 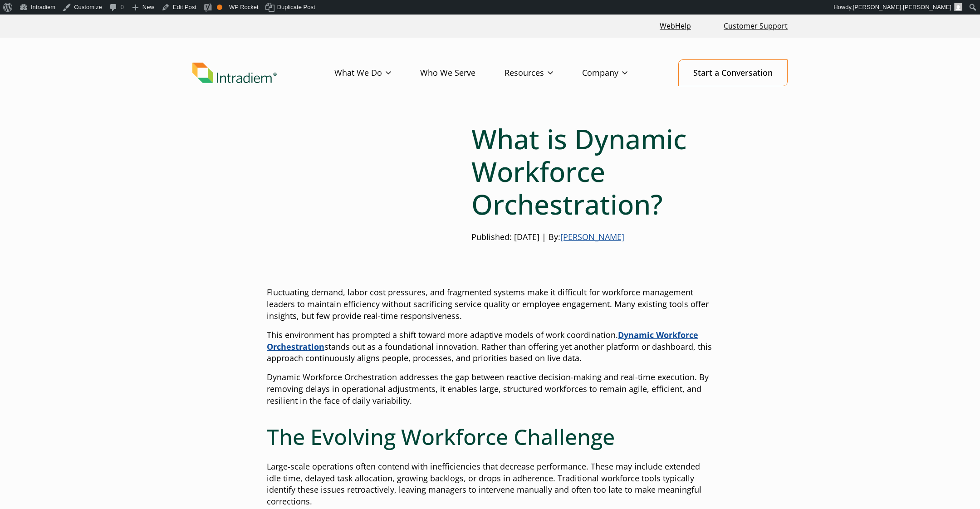 I want to click on a: Customer Support, so click(x=756, y=26).